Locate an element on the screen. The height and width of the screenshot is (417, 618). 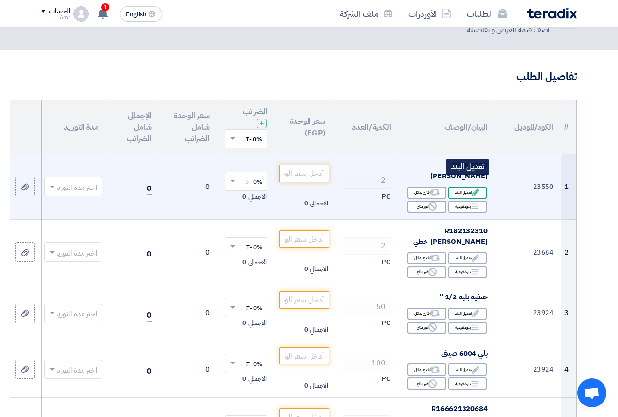
th: الكود/الموديل is located at coordinates (528, 127).